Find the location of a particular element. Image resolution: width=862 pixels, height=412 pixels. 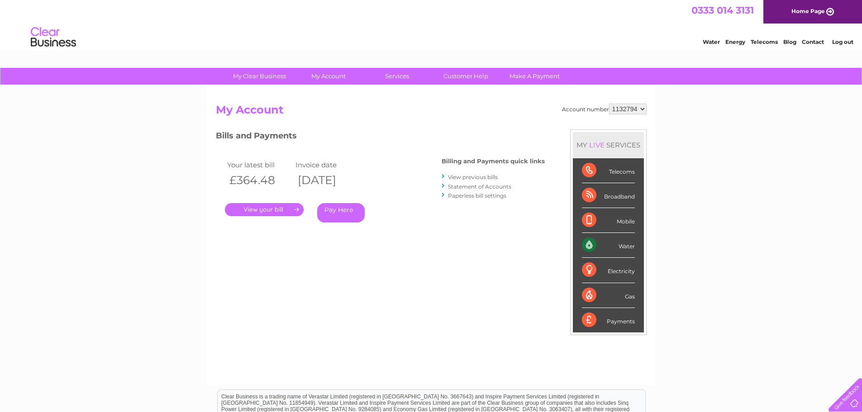

h3: Bills and Payments is located at coordinates (380, 137).